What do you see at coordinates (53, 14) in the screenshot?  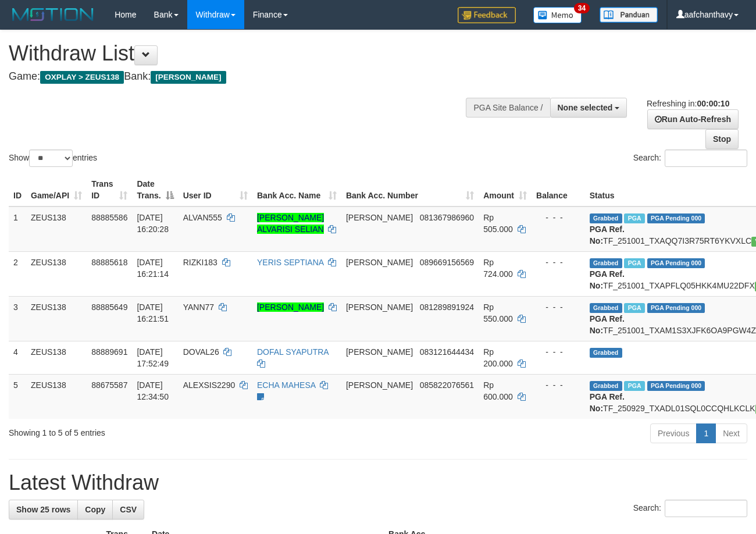 I see `img: MOTION_logo.png` at bounding box center [53, 14].